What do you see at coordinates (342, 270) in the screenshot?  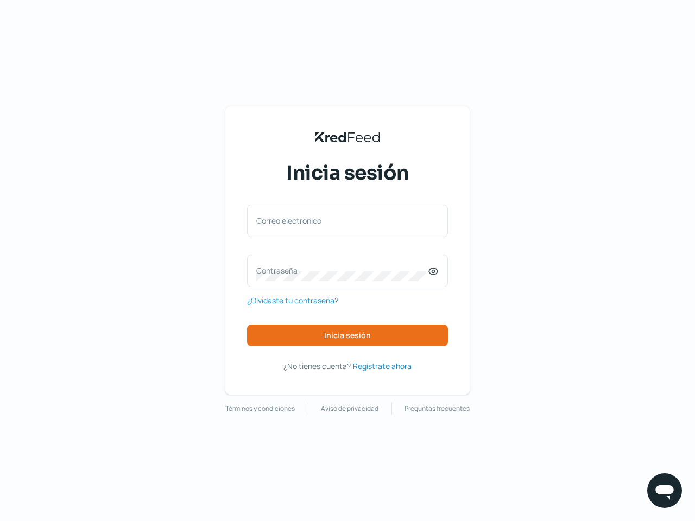 I see `label: Contraseña` at bounding box center [342, 270].